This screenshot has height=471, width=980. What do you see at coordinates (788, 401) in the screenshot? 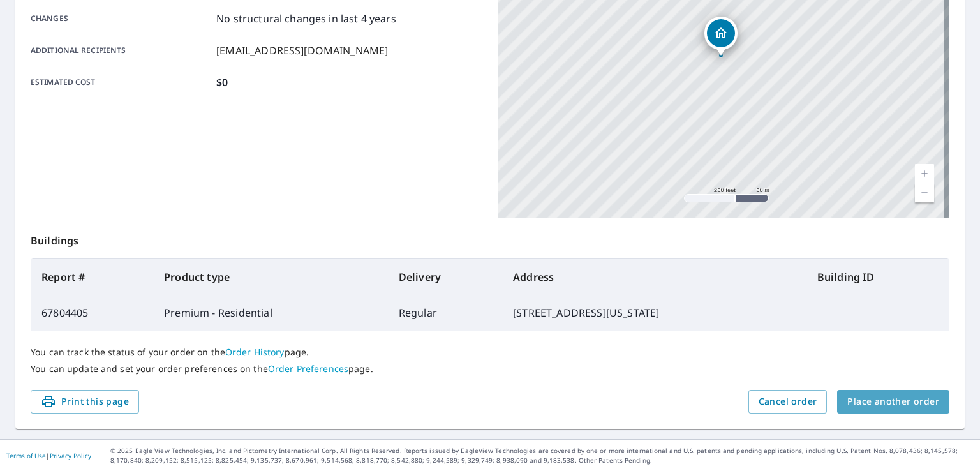
I see `span: Cancel order` at bounding box center [788, 401].